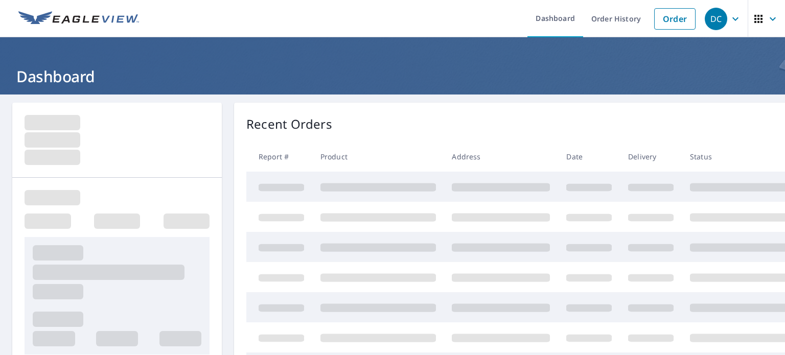 The width and height of the screenshot is (785, 355). What do you see at coordinates (79, 19) in the screenshot?
I see `img: EV Logo` at bounding box center [79, 19].